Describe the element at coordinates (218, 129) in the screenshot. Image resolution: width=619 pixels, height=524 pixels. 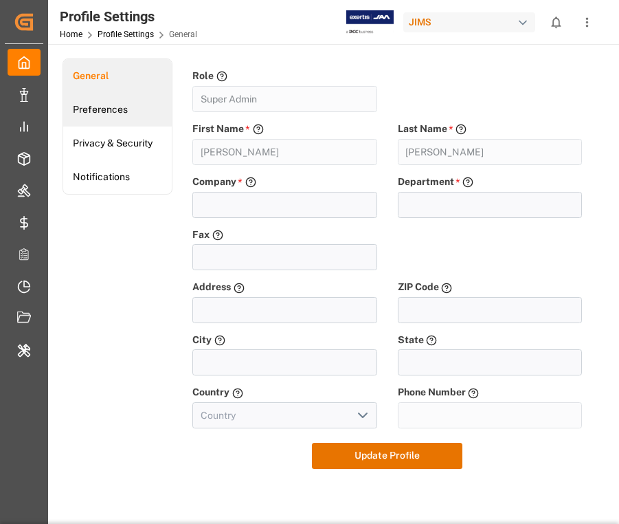
I see `label: First Name` at that location.